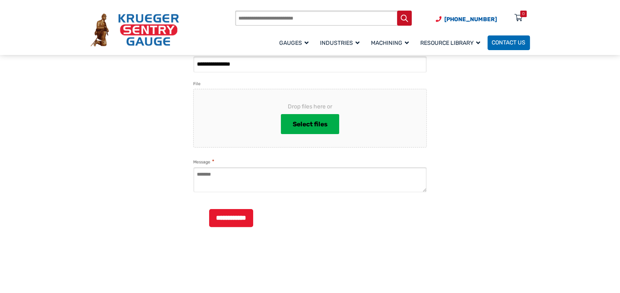 This screenshot has height=293, width=620. I want to click on span: Drop files here or, so click(310, 106).